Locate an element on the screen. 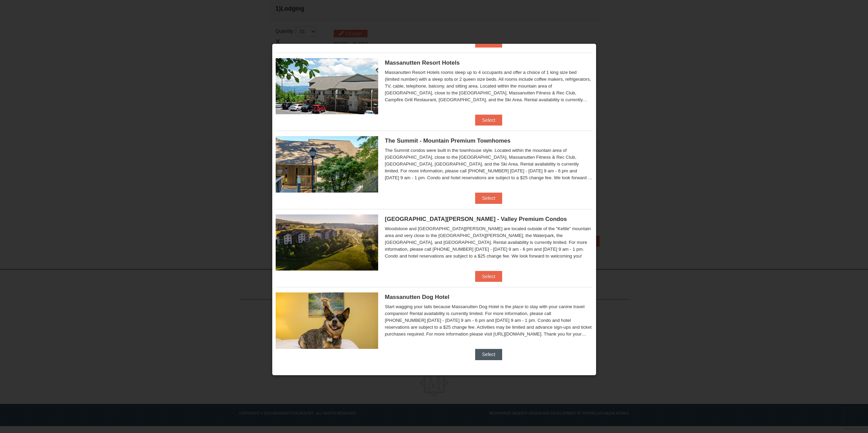  img: 19219034-1-0eee7e00.jpg is located at coordinates (327, 164).